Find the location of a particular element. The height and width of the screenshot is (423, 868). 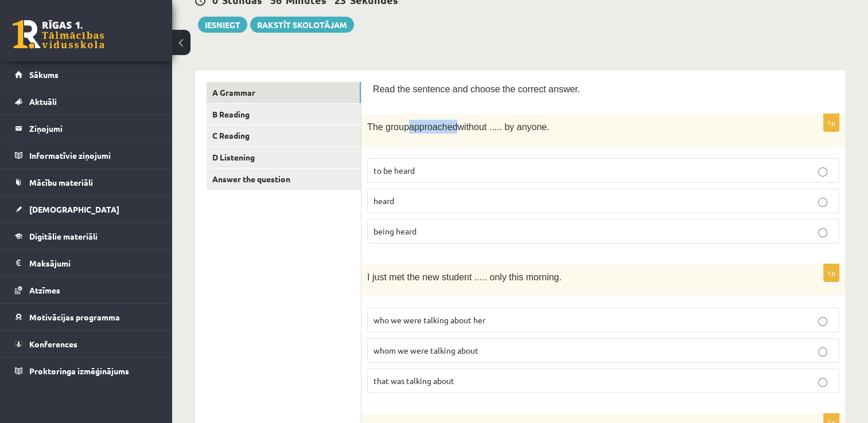

span: Aktuāli is located at coordinates (43, 101).